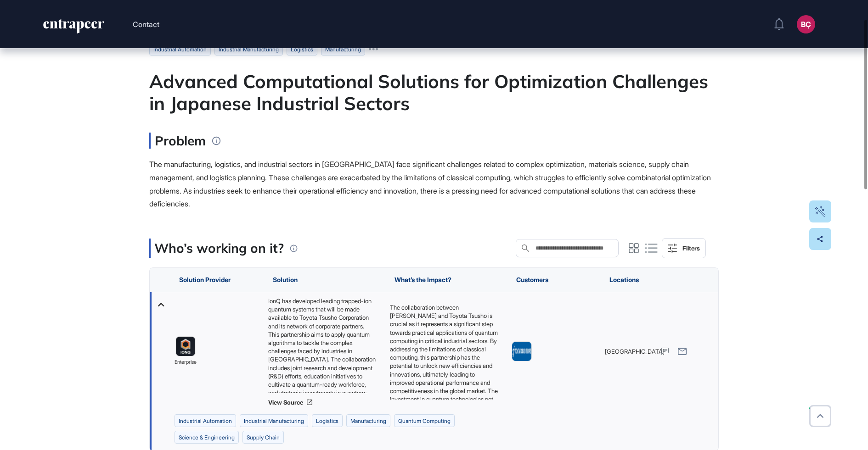 The width and height of the screenshot is (868, 450). I want to click on span: Solution Provider, so click(205, 280).